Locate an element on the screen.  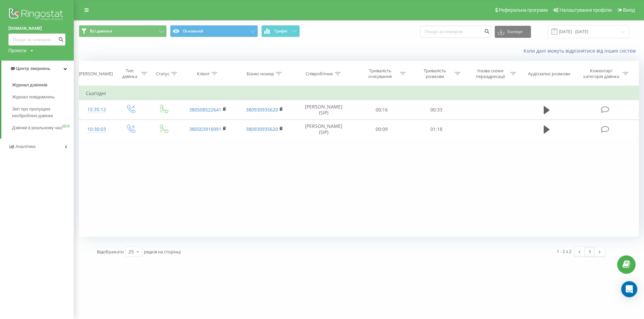
button: Всі дзвінки is located at coordinates (123, 31).